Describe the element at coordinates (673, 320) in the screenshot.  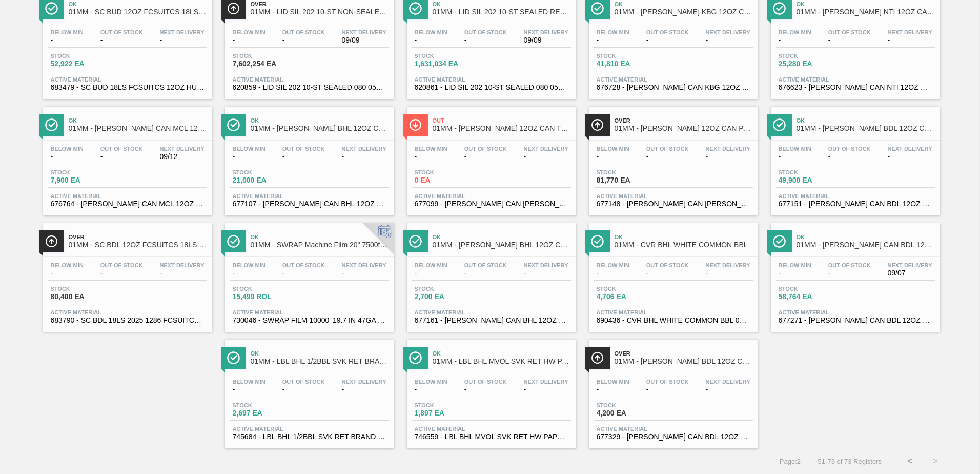
I see `span: 690436 - CVR BHL WHITE COMMON BBL 0716 465 ABIDRM` at that location.